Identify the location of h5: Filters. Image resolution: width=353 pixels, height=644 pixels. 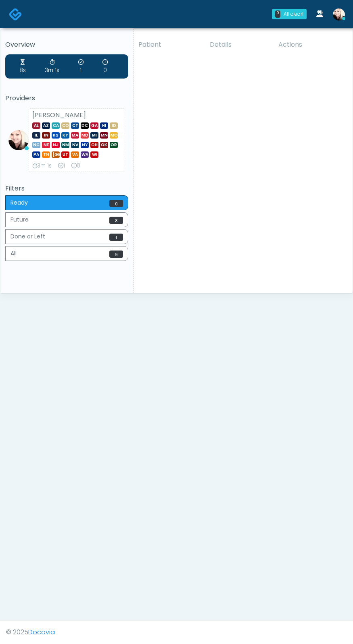
(66, 188).